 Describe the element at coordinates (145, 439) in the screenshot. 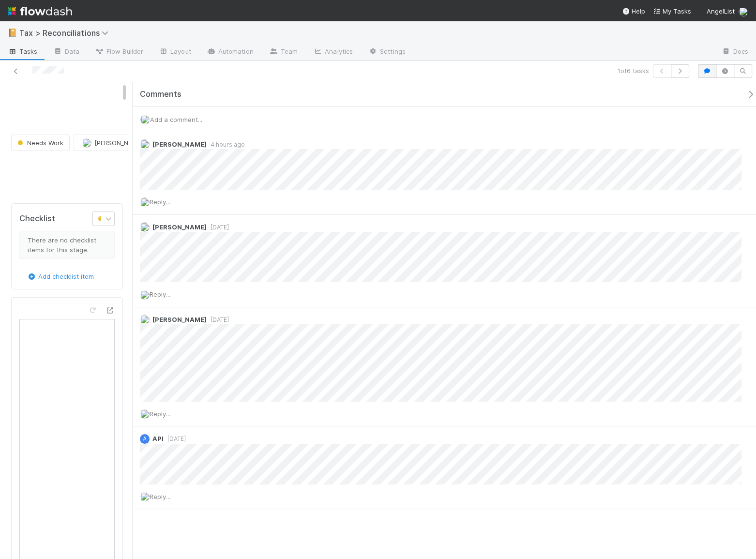

I see `div: API` at that location.